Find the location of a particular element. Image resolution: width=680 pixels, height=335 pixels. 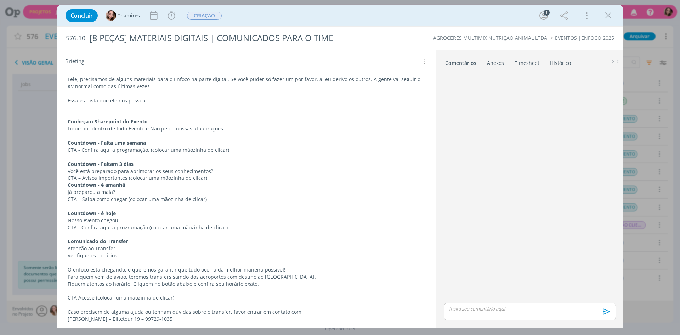

div: dialog is located at coordinates (340, 167).